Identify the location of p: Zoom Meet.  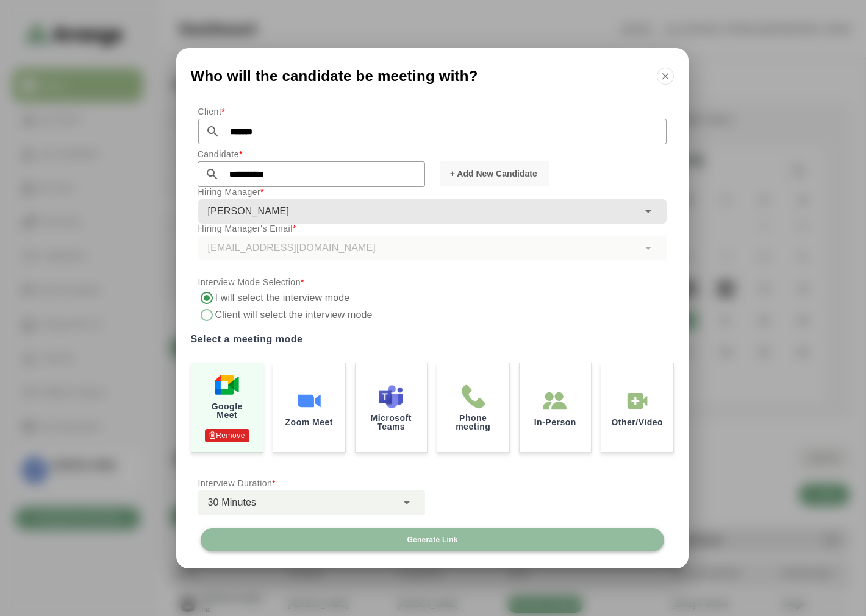
(309, 423).